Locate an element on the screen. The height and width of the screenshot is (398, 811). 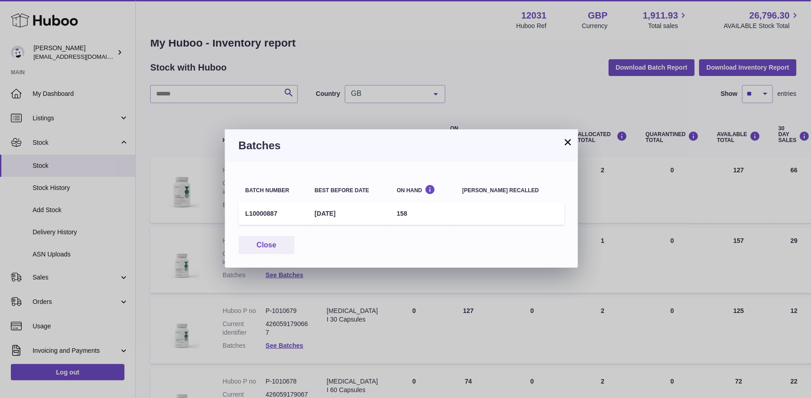
button: Close is located at coordinates (267, 245).